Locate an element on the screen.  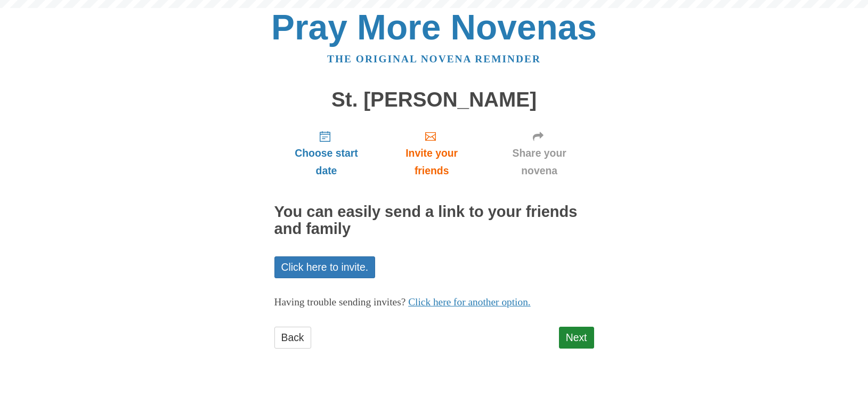
span: Choose start date is located at coordinates (327, 162).